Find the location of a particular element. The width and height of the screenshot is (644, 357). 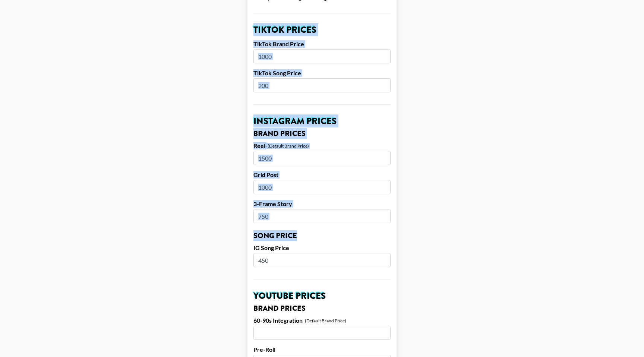

h2: YouTube Prices is located at coordinates (322, 295).